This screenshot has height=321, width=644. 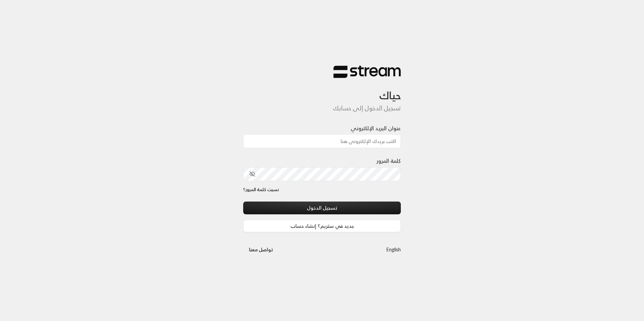 What do you see at coordinates (393, 250) in the screenshot?
I see `a: English` at bounding box center [393, 250].